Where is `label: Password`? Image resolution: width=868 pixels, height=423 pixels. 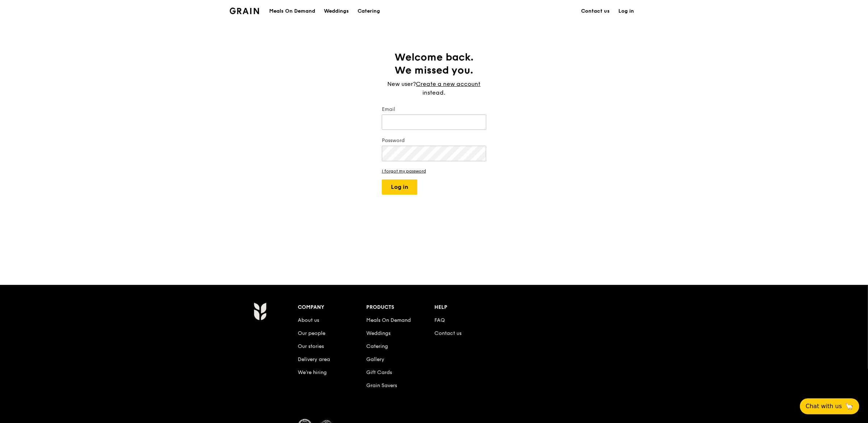 label: Password is located at coordinates (434, 141).